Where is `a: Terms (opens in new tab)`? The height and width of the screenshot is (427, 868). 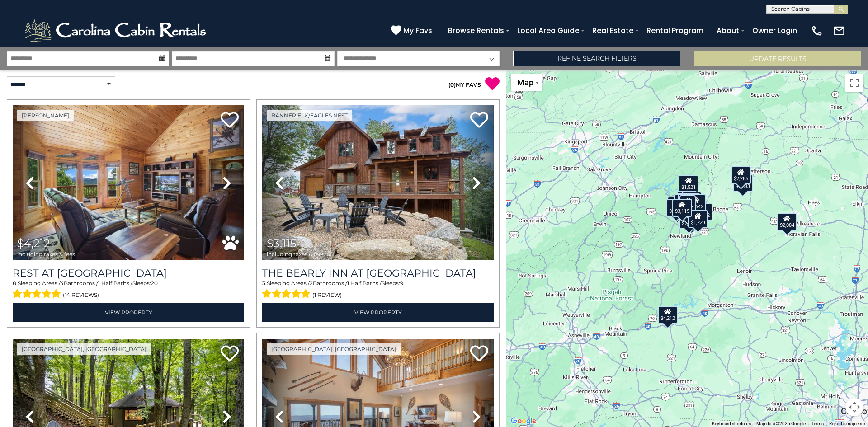 a: Terms (opens in new tab) is located at coordinates (817, 423).